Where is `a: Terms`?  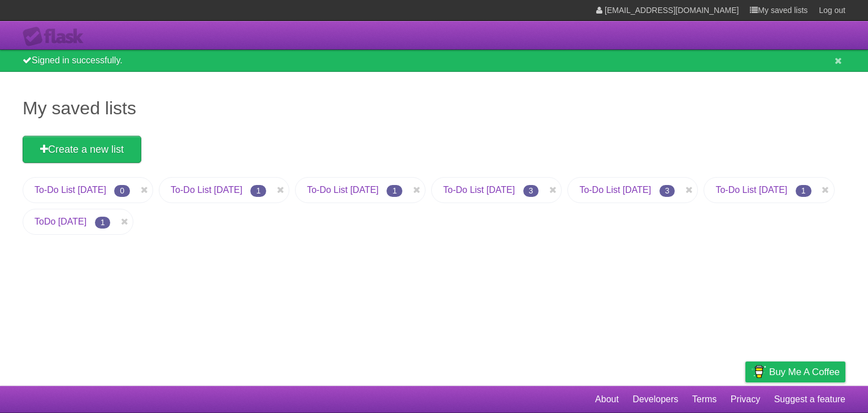
a: Terms is located at coordinates (704, 399).